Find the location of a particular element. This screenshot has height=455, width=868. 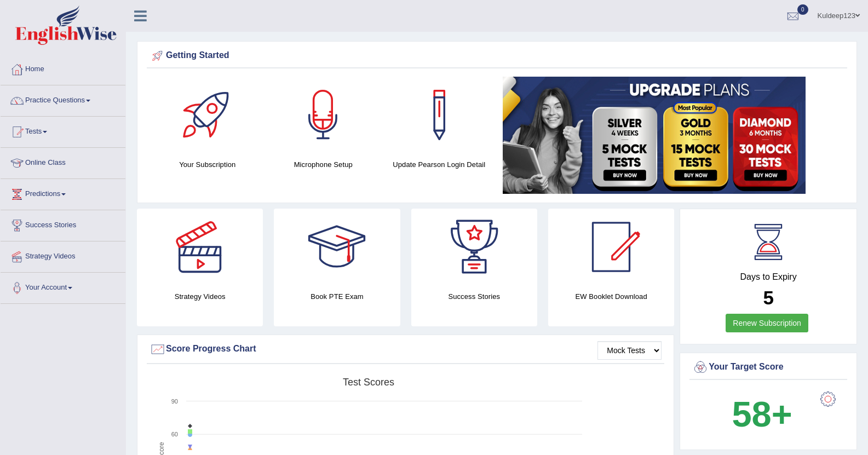

tspan: Test scores is located at coordinates (369, 382).